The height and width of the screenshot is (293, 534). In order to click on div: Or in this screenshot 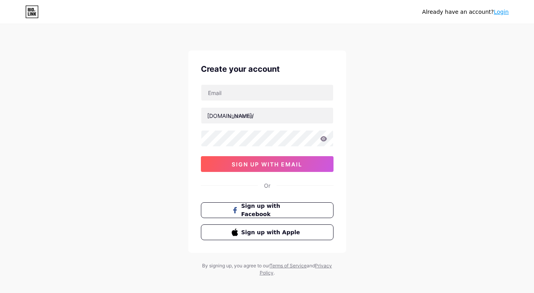, I will do `click(267, 186)`.